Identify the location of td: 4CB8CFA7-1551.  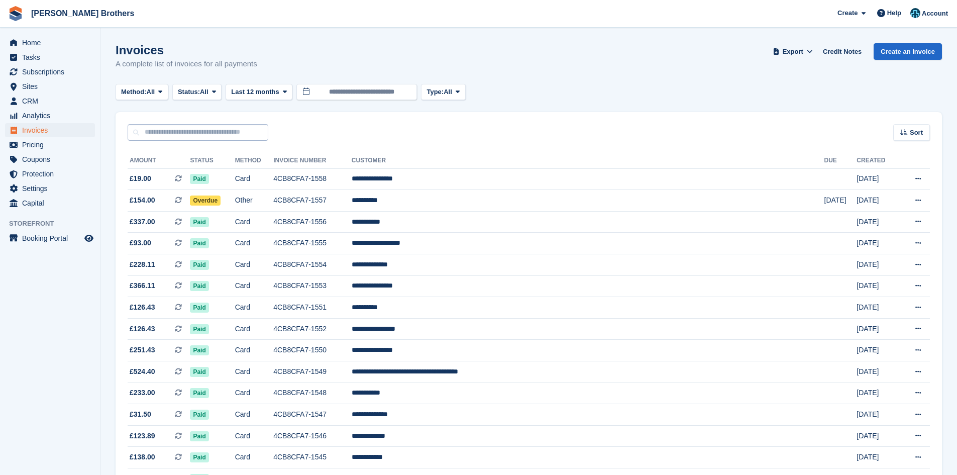
(312, 307).